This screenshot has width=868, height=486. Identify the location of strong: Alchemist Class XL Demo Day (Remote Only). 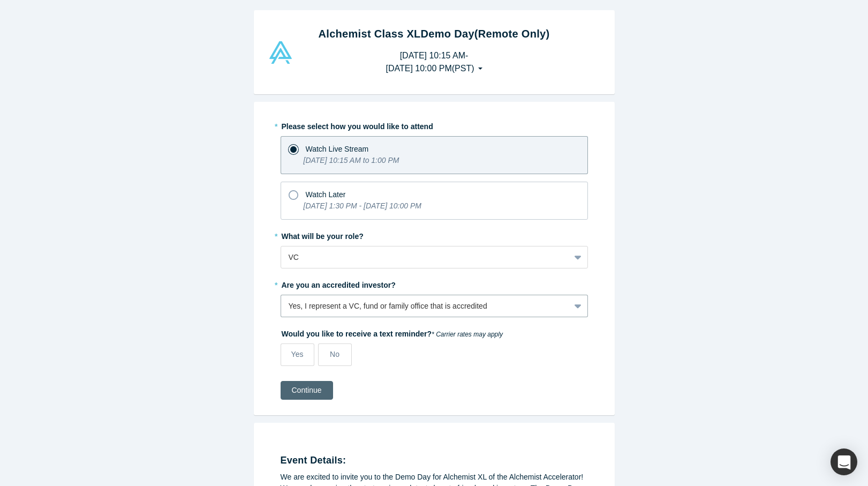
(435, 34).